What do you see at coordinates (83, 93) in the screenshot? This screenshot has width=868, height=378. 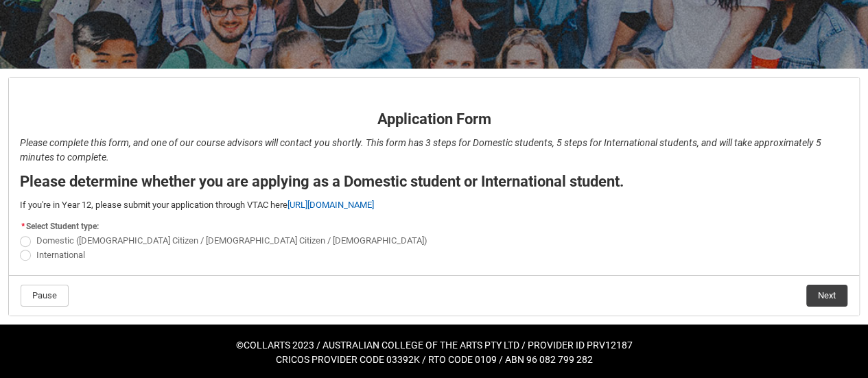 I see `strong: Application Form - Page 1` at bounding box center [83, 93].